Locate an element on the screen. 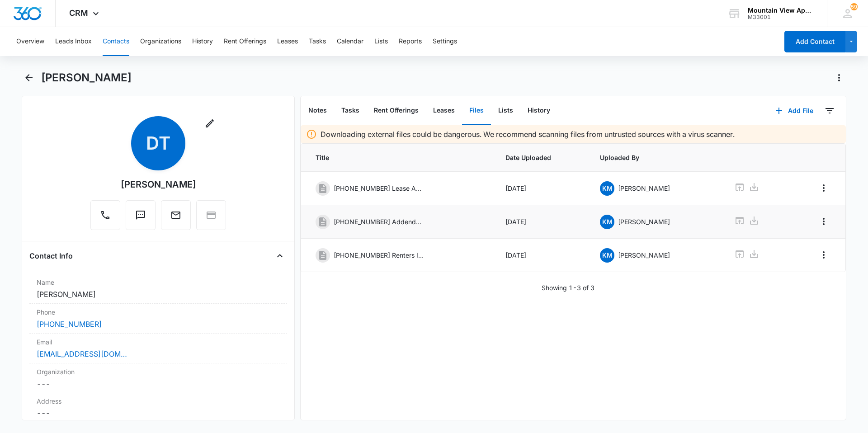 Image resolution: width=868 pixels, height=433 pixels. a: Email is located at coordinates (176, 218).